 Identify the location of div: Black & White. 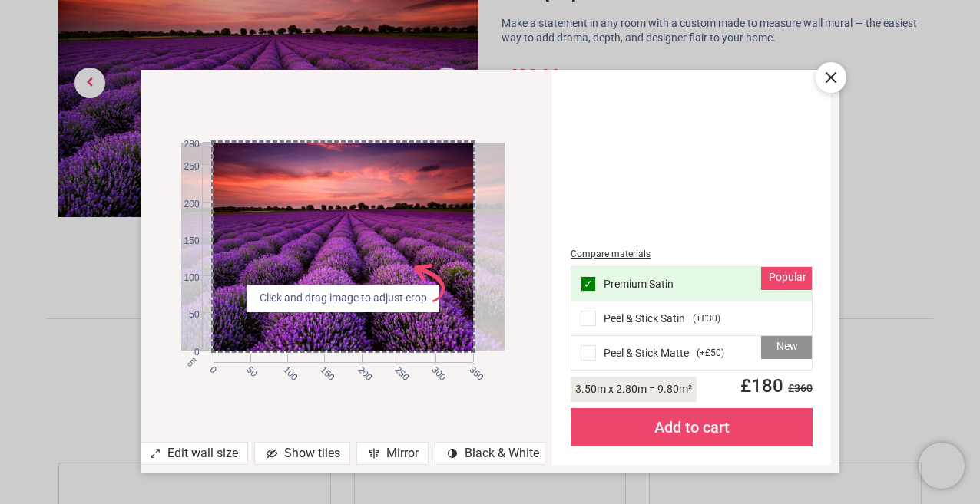
(492, 454).